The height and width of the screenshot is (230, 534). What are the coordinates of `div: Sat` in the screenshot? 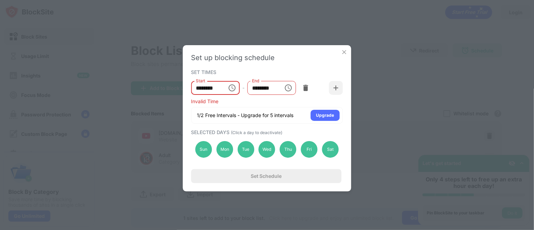 It's located at (330, 149).